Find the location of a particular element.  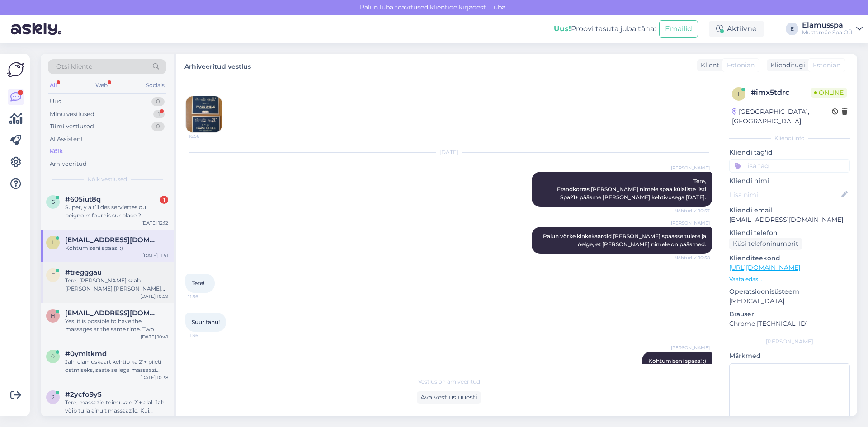

div: Kõik is located at coordinates (56, 151).